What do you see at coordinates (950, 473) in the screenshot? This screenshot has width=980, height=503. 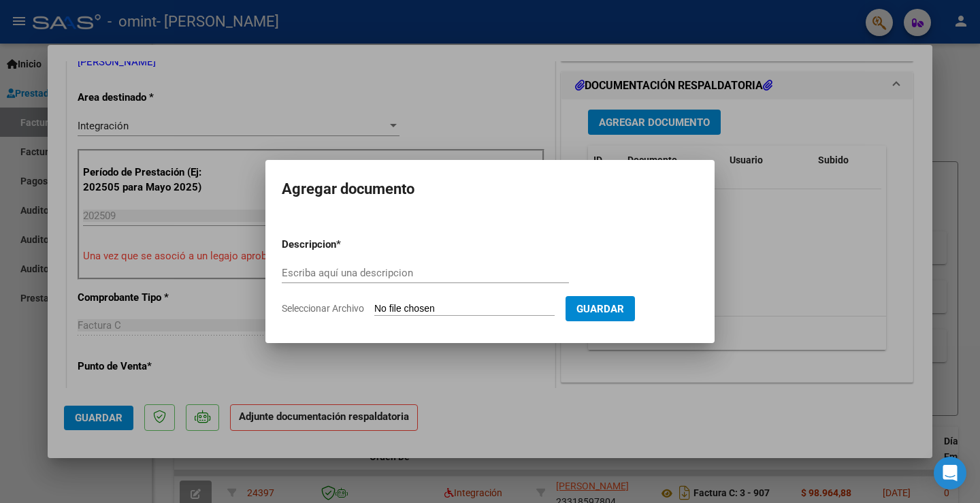 I see `div: Open Intercom Messenger` at bounding box center [950, 473].